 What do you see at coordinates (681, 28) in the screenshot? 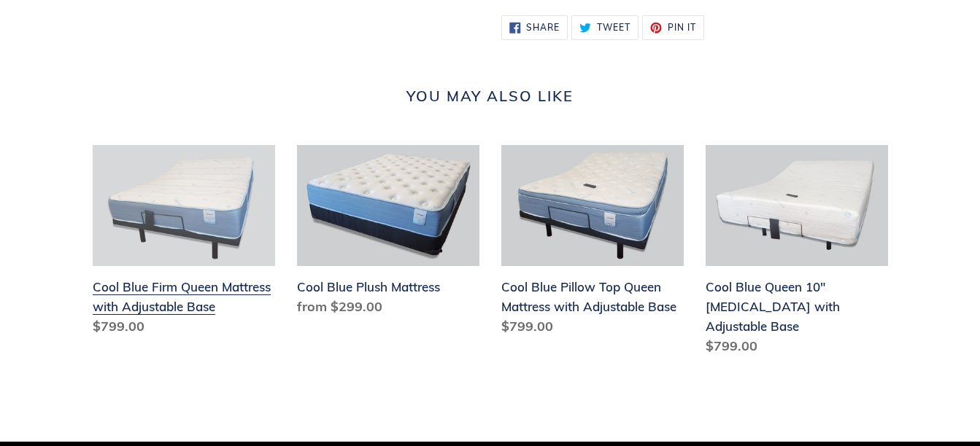
I see `span: Pin it` at bounding box center [681, 28].